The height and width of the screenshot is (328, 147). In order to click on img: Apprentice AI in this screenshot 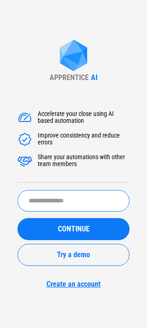, I will do `click(73, 56)`.